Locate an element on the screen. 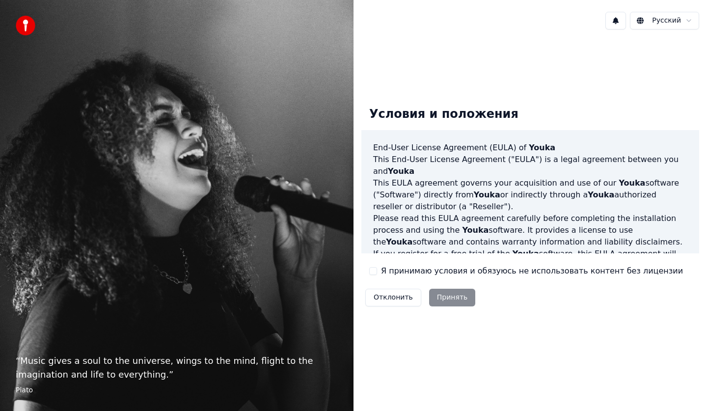 The image size is (707, 411). h3: End-User License Agreement (EULA) of is located at coordinates (530, 148).